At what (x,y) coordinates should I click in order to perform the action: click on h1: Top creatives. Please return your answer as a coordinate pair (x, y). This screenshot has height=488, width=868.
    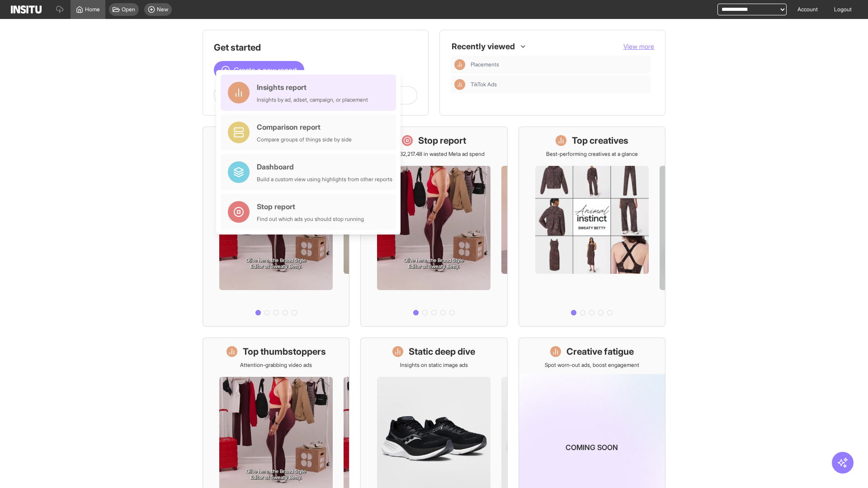
    Looking at the image, I should click on (600, 141).